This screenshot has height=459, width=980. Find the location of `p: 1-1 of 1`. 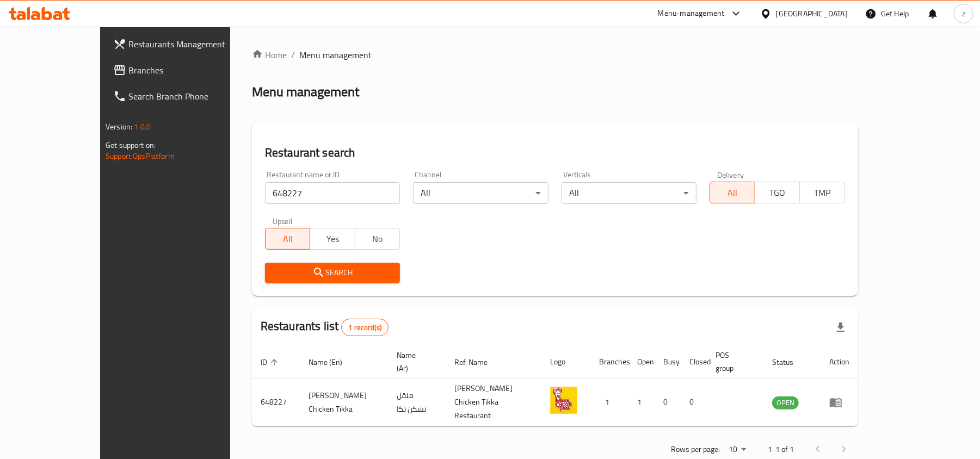

p: 1-1 of 1 is located at coordinates (781, 449).